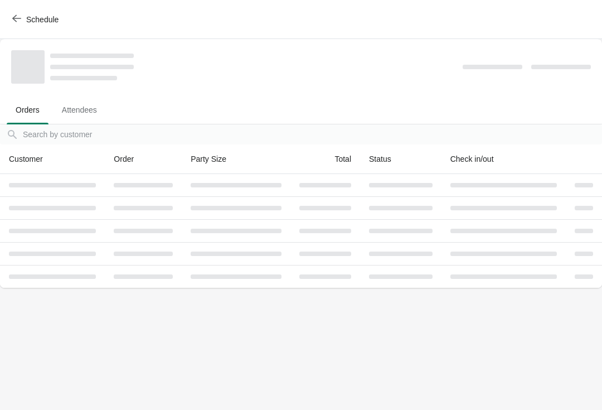  Describe the element at coordinates (401, 159) in the screenshot. I see `th: Status` at that location.